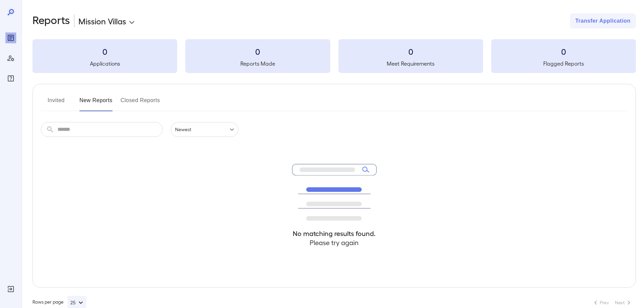  I want to click on h2: Reports, so click(51, 21).